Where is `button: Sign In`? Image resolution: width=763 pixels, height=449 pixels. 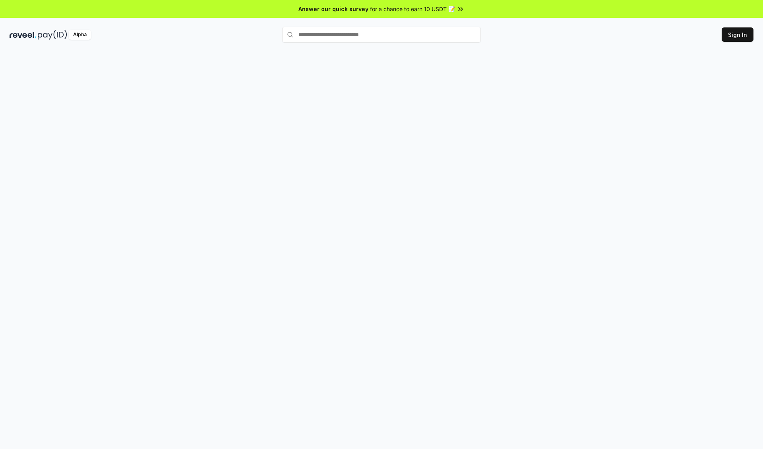 button: Sign In is located at coordinates (738, 35).